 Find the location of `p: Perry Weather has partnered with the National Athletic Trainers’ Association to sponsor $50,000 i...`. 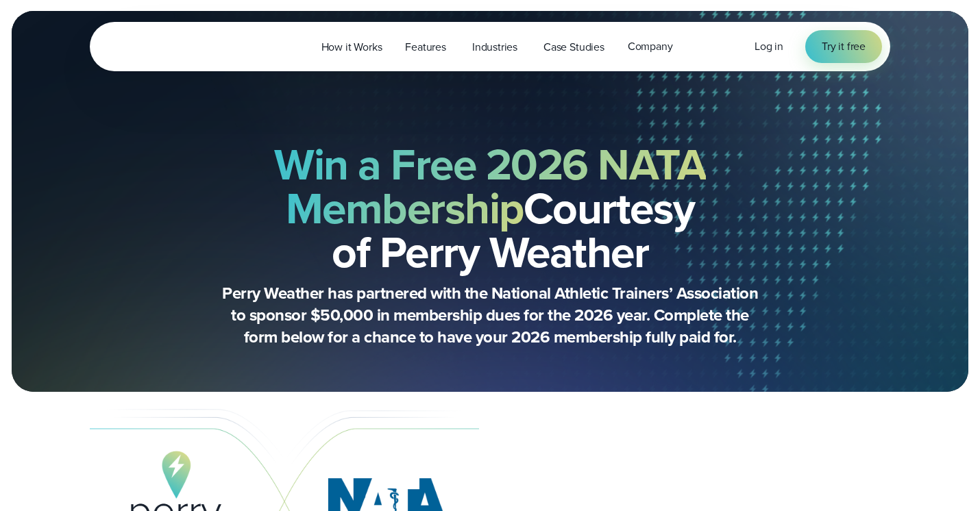

p: Perry Weather has partnered with the National Athletic Trainers’ Association to sponsor $50,000 i... is located at coordinates (490, 315).